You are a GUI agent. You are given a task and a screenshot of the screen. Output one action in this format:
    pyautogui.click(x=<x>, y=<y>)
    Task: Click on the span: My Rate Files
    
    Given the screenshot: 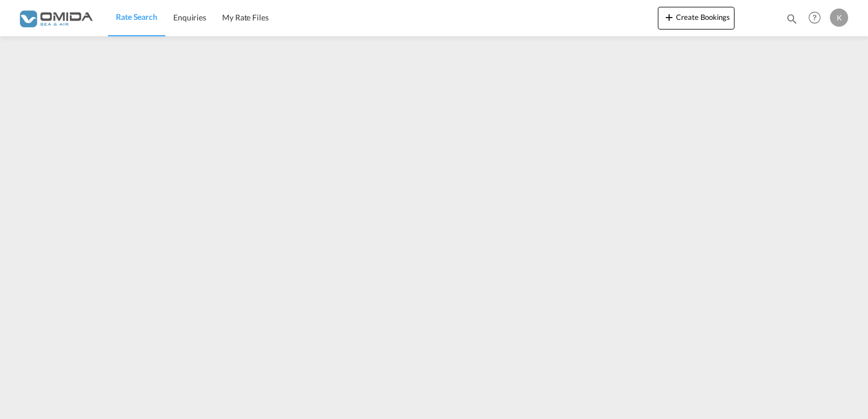 What is the action you would take?
    pyautogui.click(x=245, y=17)
    